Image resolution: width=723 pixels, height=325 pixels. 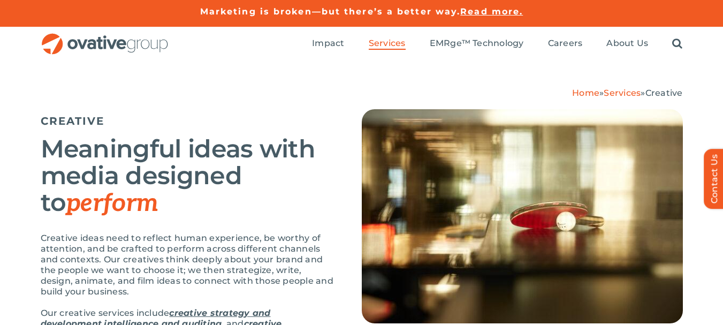 What do you see at coordinates (497, 44) in the screenshot?
I see `nav: Menu` at bounding box center [497, 44].